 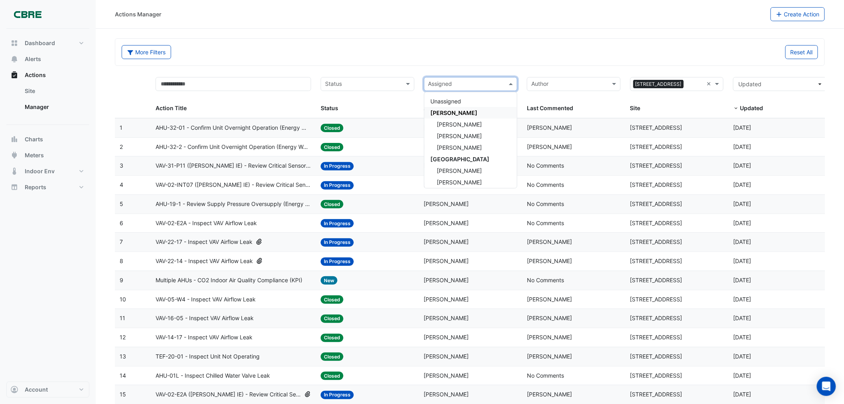 What do you see at coordinates (742, 299) in the screenshot?
I see `span: 2025-09-30T11:41:15.698` at bounding box center [742, 299].